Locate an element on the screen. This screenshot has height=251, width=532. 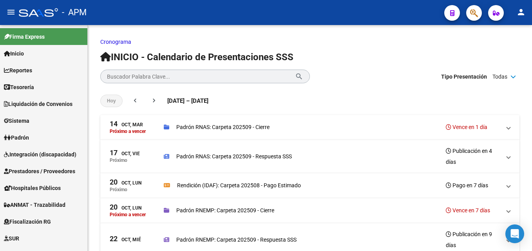
span: Reportes is located at coordinates (18, 70).